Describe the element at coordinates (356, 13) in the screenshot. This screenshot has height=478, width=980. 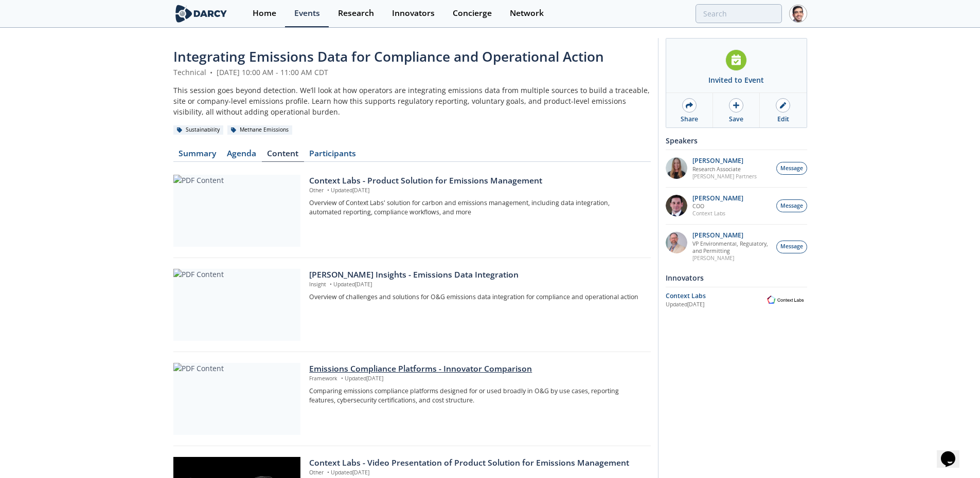
I see `div: Research` at that location.